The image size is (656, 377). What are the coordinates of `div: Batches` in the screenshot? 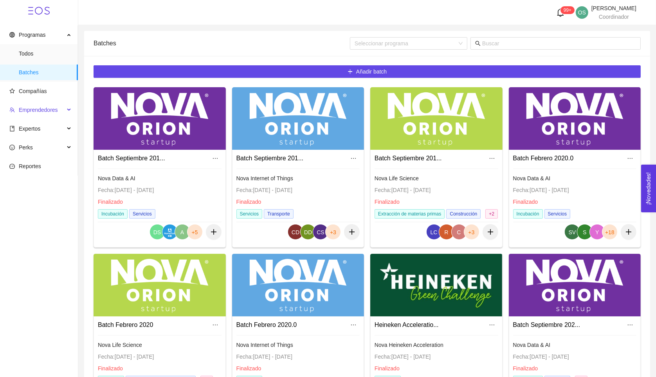 It's located at (221, 43).